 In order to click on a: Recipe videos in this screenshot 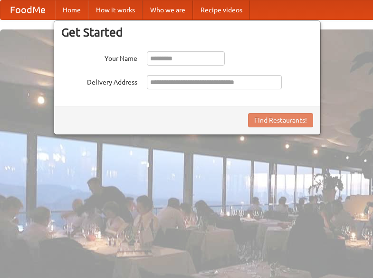, I will do `click(222, 10)`.